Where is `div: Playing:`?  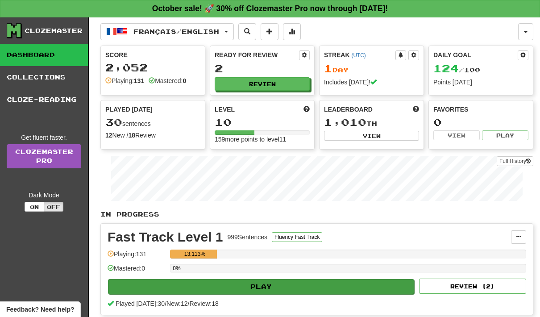 div: Playing: is located at coordinates (124, 81).